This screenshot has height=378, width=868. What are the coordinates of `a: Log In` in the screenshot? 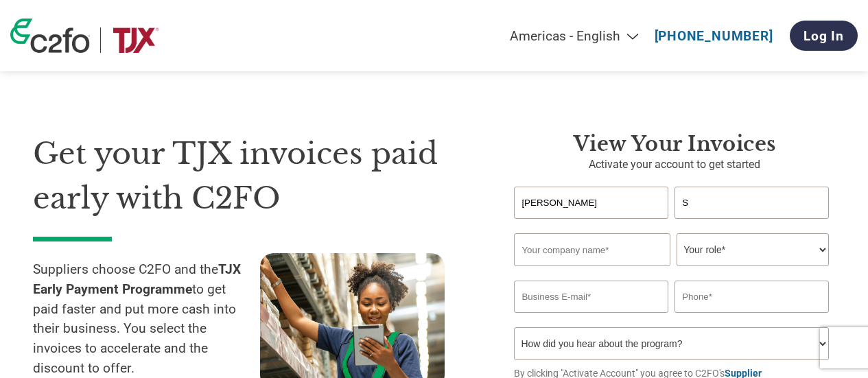 It's located at (824, 35).